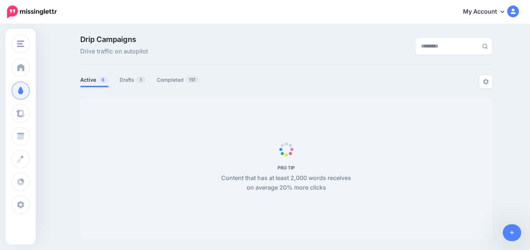 The width and height of the screenshot is (530, 250). Describe the element at coordinates (286, 183) in the screenshot. I see `p: Content that has at least 2,000 words receives on average 20% more clicks` at that location.